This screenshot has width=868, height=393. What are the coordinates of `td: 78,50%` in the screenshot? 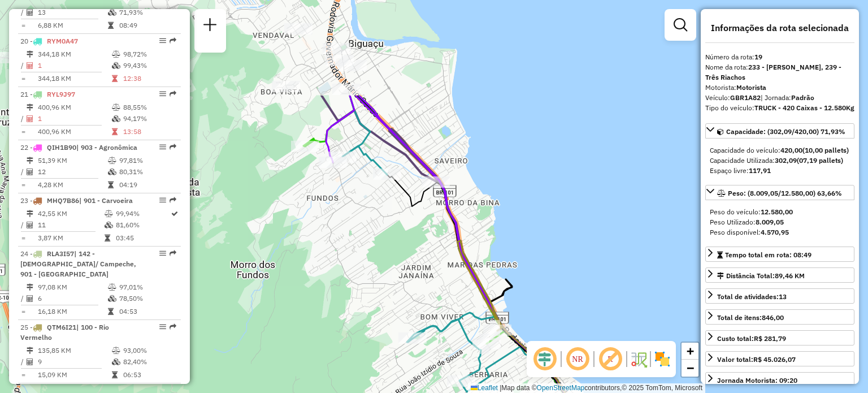 It's located at (147, 298).